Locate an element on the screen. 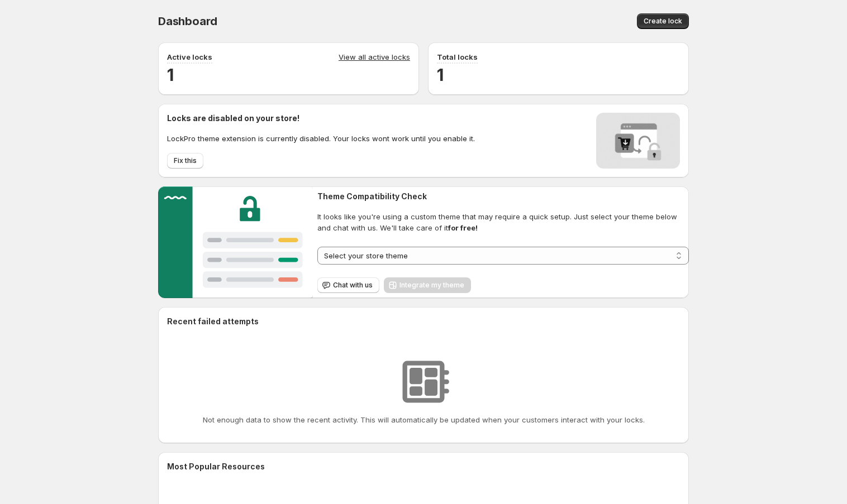  a: View all active locks is located at coordinates (374, 57).